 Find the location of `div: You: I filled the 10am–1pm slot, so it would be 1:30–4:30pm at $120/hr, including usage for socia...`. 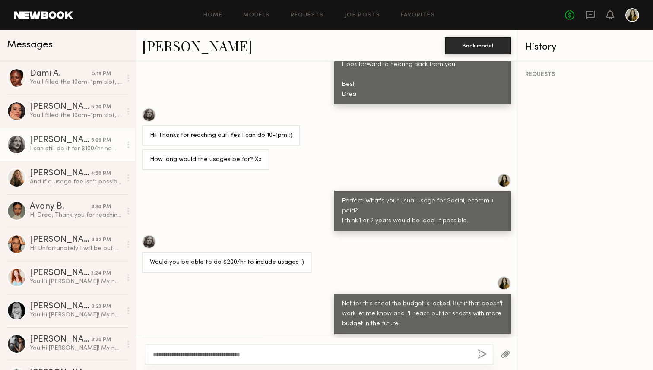

div: You: I filled the 10am–1pm slot, so it would be 1:30–4:30pm at $120/hr, including usage for socia... is located at coordinates (76, 115).